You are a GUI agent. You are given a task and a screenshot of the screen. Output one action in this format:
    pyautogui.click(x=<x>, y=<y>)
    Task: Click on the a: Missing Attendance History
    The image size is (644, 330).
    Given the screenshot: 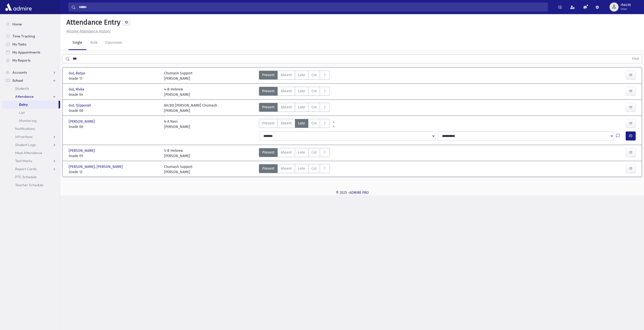 What is the action you would take?
    pyautogui.click(x=87, y=31)
    